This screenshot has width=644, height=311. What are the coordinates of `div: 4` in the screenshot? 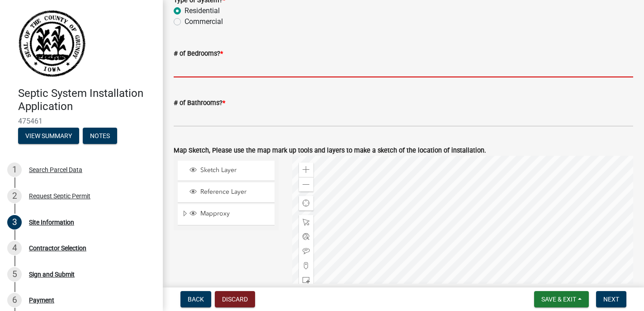 It's located at (15, 248).